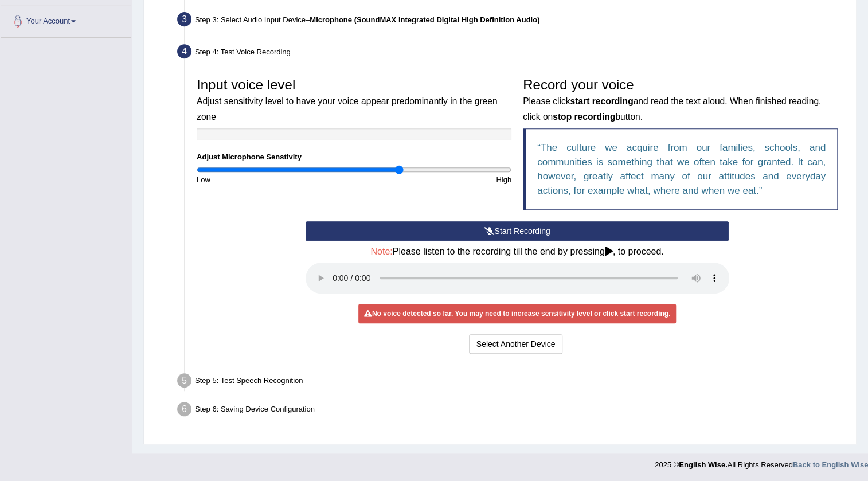  What do you see at coordinates (601, 101) in the screenshot?
I see `b: start recording` at bounding box center [601, 101].